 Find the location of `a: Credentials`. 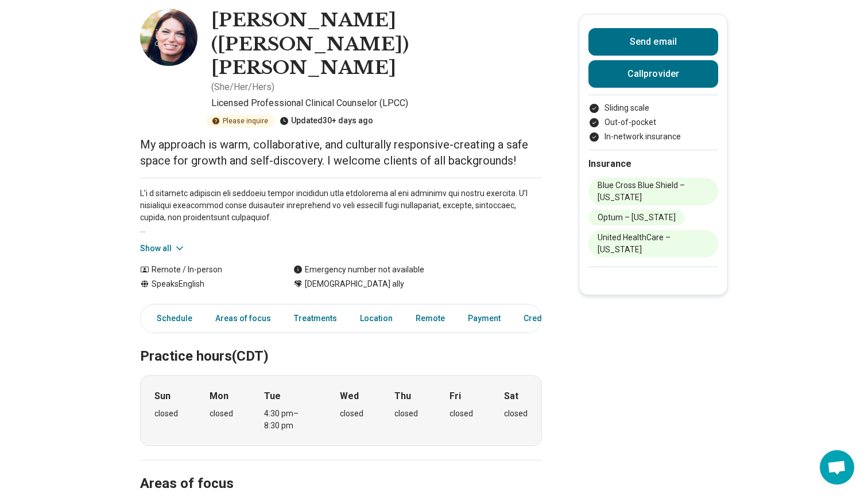

a: Credentials is located at coordinates (545, 319).